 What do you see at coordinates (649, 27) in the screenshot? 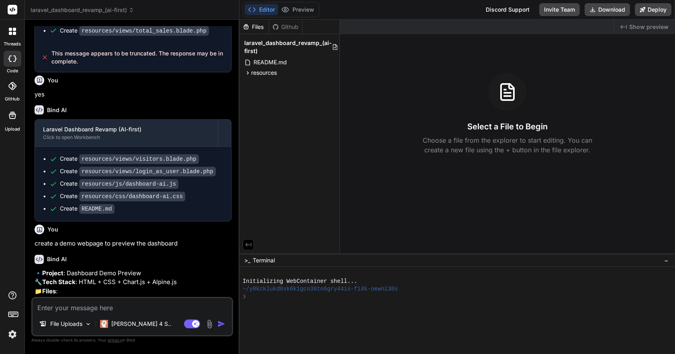
I see `span: Show preview` at bounding box center [649, 27].